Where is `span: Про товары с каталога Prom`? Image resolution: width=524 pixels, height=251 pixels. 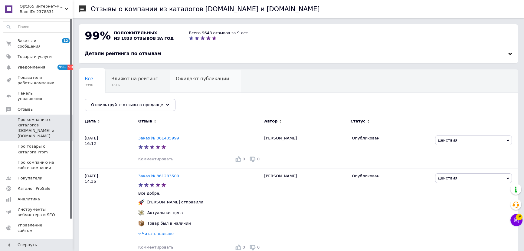 span: Про товары с каталога Prom is located at coordinates (37, 149).